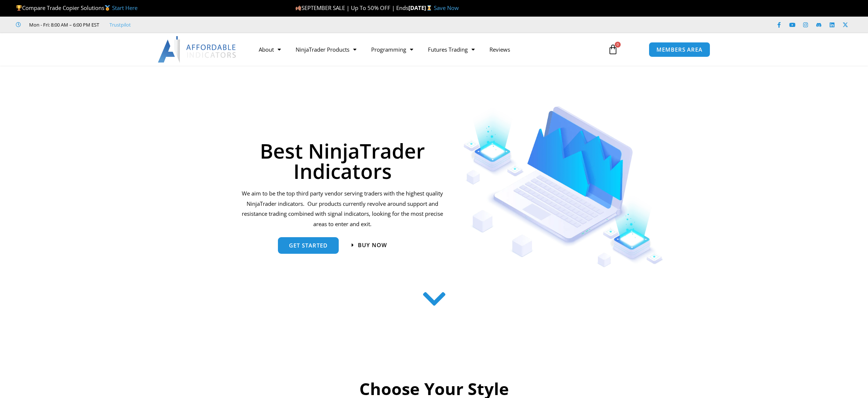 The image size is (868, 398). What do you see at coordinates (563, 187) in the screenshot?
I see `img: Indicators 1 | Affordable Indicators – NinjaTrader` at bounding box center [563, 187].